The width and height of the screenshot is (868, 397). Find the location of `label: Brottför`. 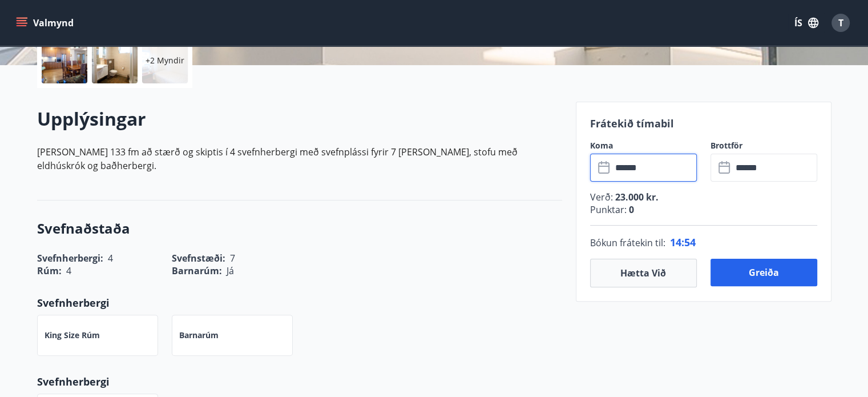

label: Brottför is located at coordinates (763, 146).